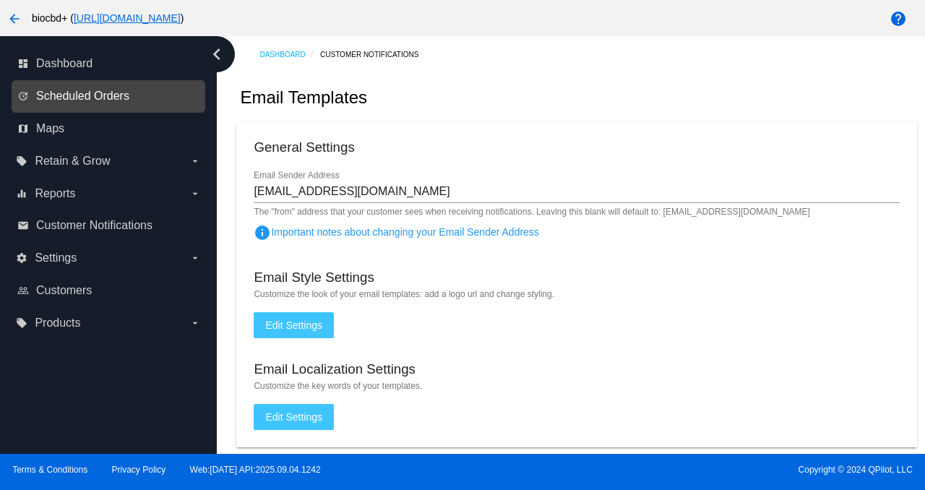  Describe the element at coordinates (335, 369) in the screenshot. I see `h3: Email Localization Settings` at that location.